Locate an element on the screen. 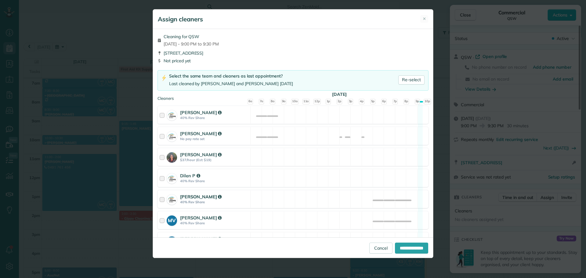 Image resolution: width=586 pixels, height=278 pixels. strong: KM is located at coordinates (172, 241).